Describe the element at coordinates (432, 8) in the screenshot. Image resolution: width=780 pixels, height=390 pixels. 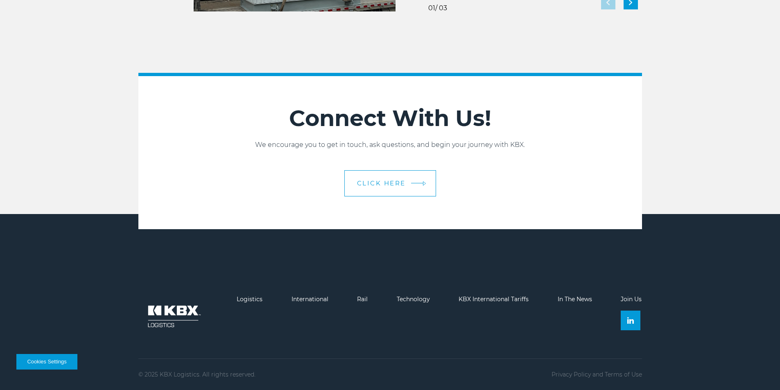
I see `span: 01` at that location.